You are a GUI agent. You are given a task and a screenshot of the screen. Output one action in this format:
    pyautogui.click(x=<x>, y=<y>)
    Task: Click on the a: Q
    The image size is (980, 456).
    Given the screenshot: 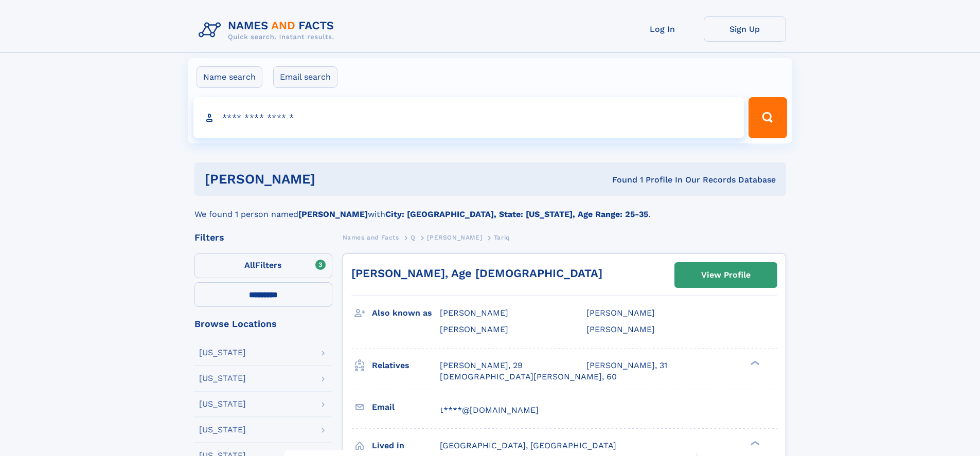 What is the action you would take?
    pyautogui.click(x=413, y=237)
    